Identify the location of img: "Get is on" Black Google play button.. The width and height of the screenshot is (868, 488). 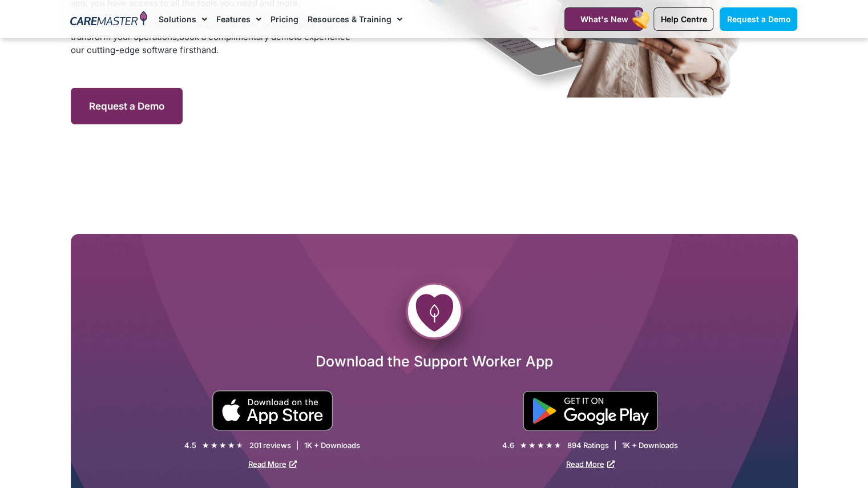
(591, 411).